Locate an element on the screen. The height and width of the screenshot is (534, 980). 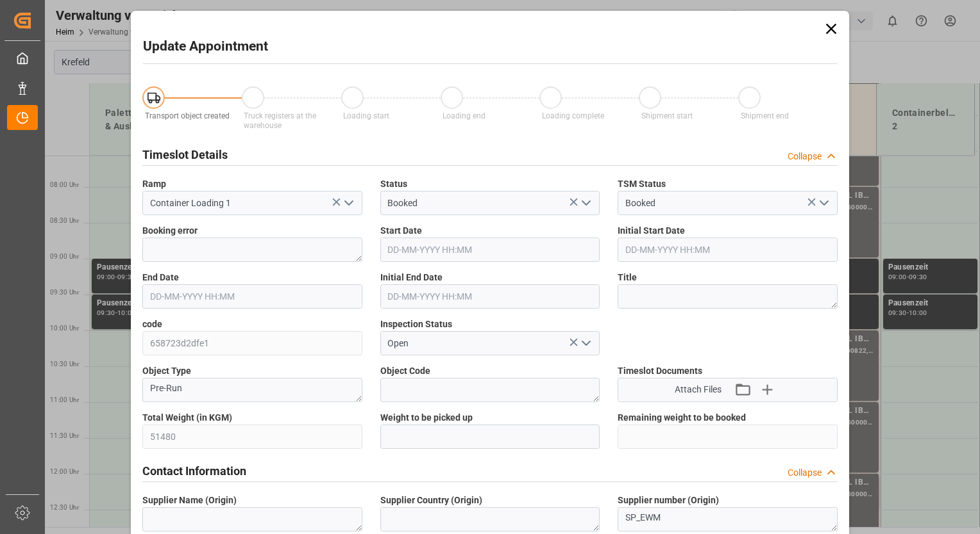
font: Status is located at coordinates (394, 184).